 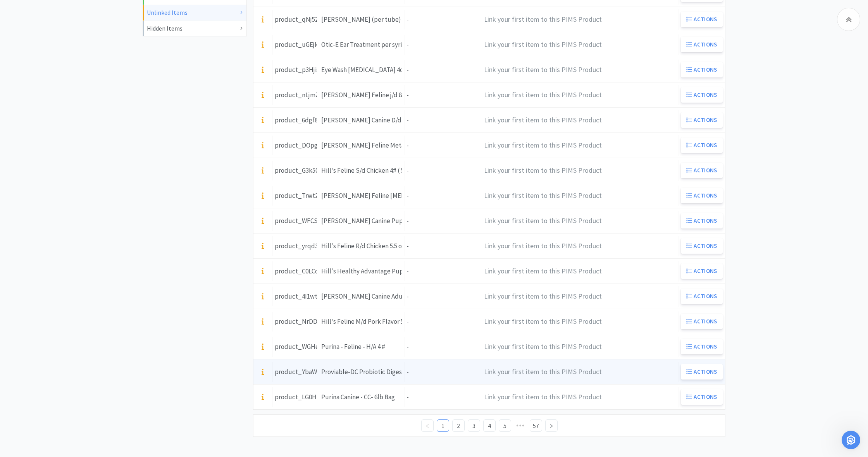 What do you see at coordinates (505, 426) in the screenshot?
I see `a: 5` at bounding box center [505, 426].